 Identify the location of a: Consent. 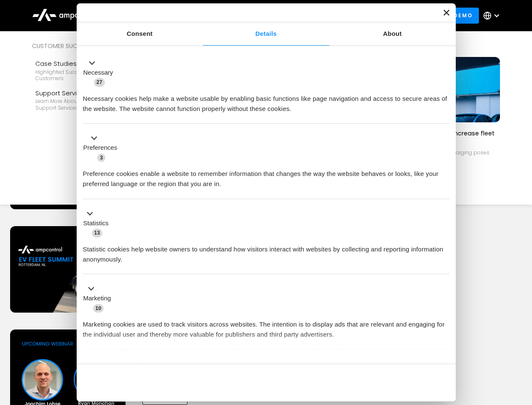
(140, 34).